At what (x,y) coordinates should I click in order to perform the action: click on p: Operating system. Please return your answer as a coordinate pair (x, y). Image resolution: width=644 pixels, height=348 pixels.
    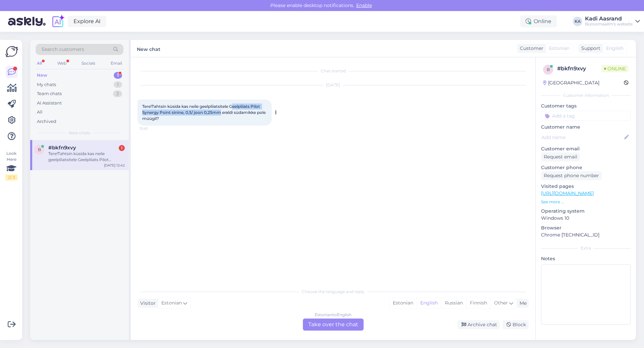
    Looking at the image, I should click on (586, 211).